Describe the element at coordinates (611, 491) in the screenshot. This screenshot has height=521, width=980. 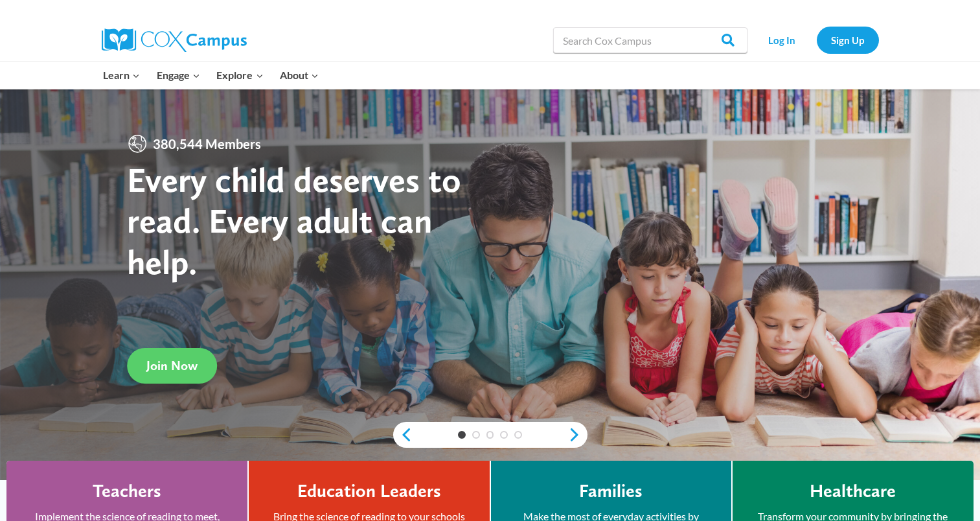
I see `h4: Families` at that location.